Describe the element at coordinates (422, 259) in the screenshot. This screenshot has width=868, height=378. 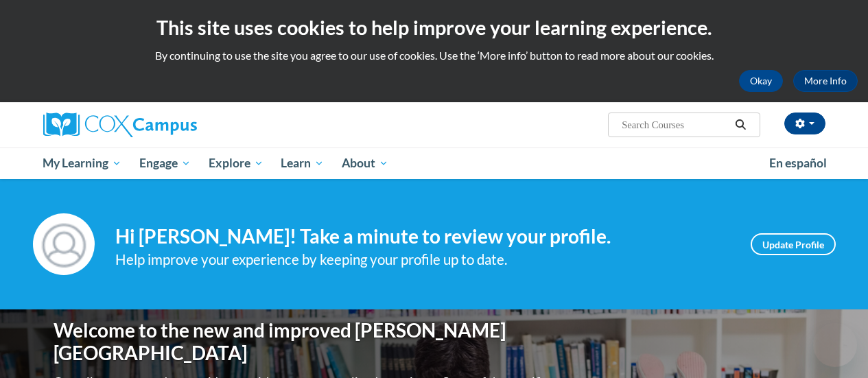
I see `div: Help improve your experience by keeping your profile up to date.` at that location.